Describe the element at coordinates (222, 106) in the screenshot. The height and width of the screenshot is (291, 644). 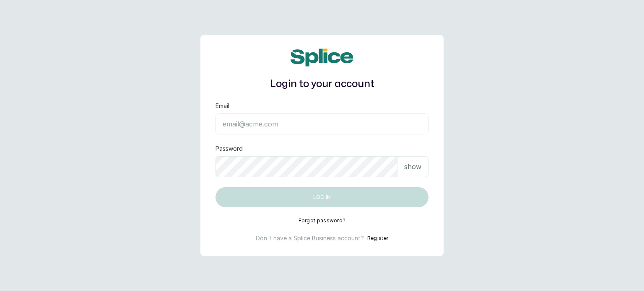
I see `label: Email` at that location.